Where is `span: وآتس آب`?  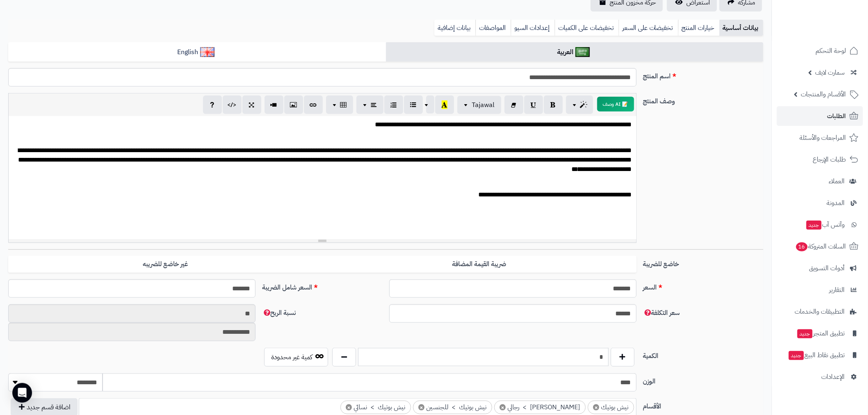 span: وآتس آب is located at coordinates (826, 225).